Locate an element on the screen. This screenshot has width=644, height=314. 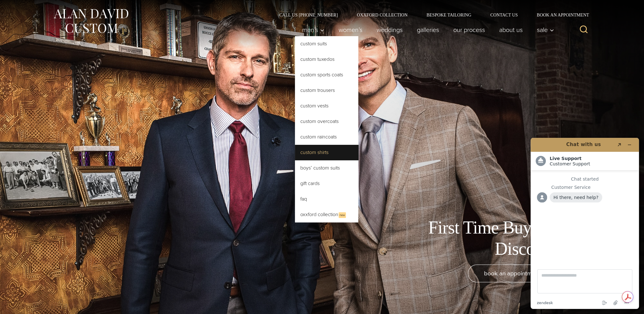
a: Our Process is located at coordinates (469, 30).